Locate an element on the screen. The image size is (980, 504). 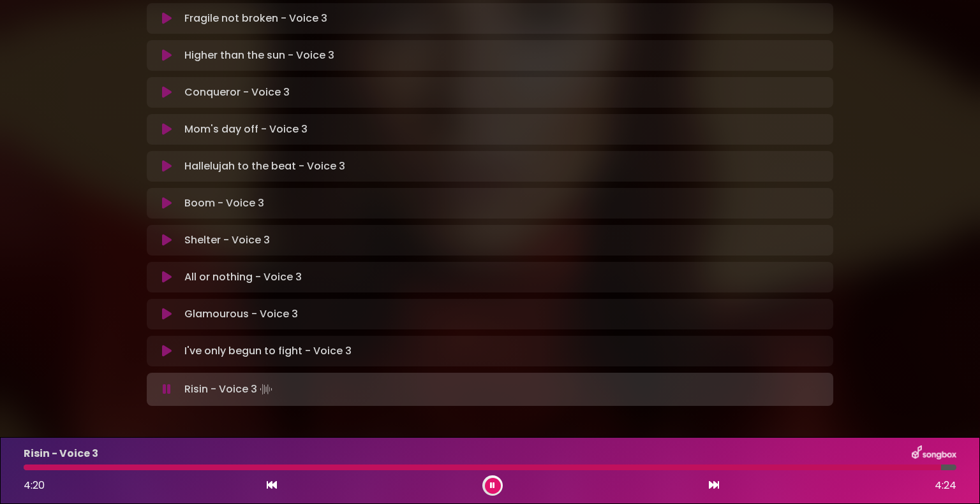
p: Shelter - Voice 3 is located at coordinates (227, 240).